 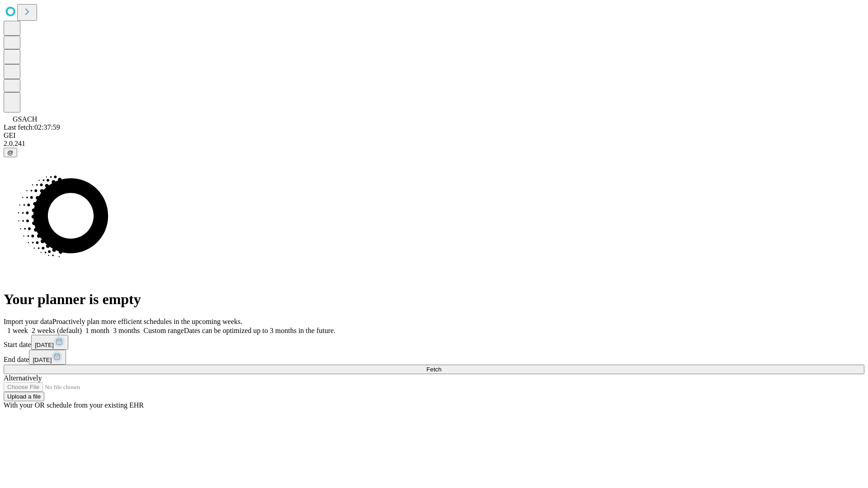 What do you see at coordinates (32, 127) in the screenshot?
I see `span: Last fetch: 02:37:59` at bounding box center [32, 127].